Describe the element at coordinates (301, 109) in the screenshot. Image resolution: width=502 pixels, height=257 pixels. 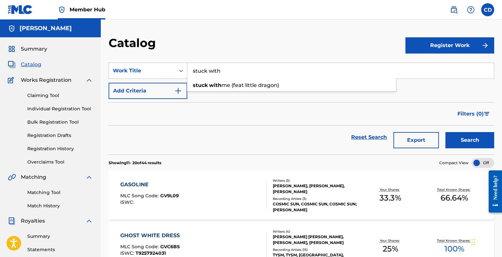
I see `form: Search Form` at that location.